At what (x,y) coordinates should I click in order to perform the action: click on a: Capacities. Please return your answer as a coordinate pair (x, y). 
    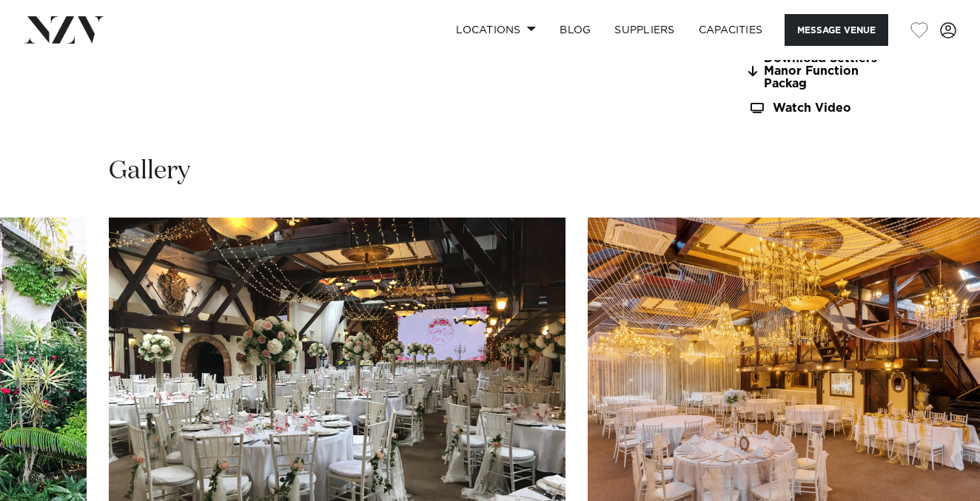
    Looking at the image, I should click on (730, 29).